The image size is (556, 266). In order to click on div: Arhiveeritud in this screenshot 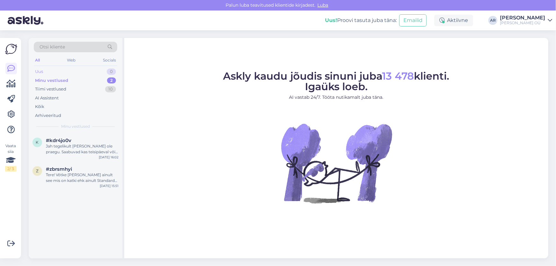, I will do `click(48, 116)`.